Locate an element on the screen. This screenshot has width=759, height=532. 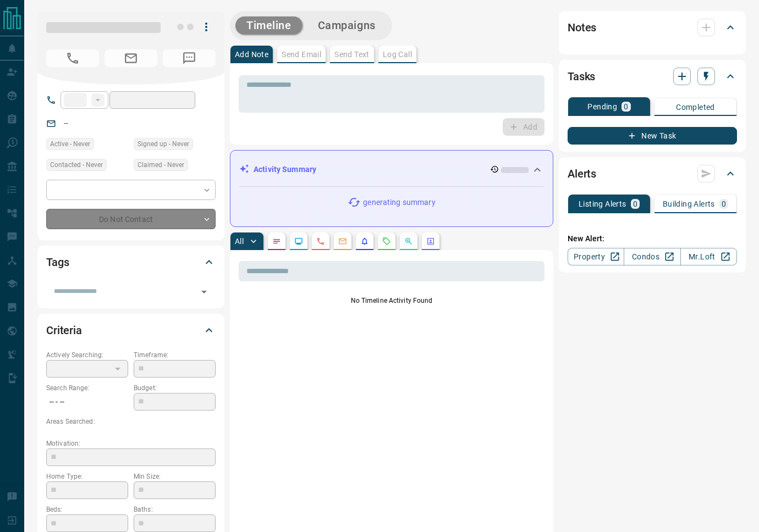
div: Do Not Contact is located at coordinates (131, 219).